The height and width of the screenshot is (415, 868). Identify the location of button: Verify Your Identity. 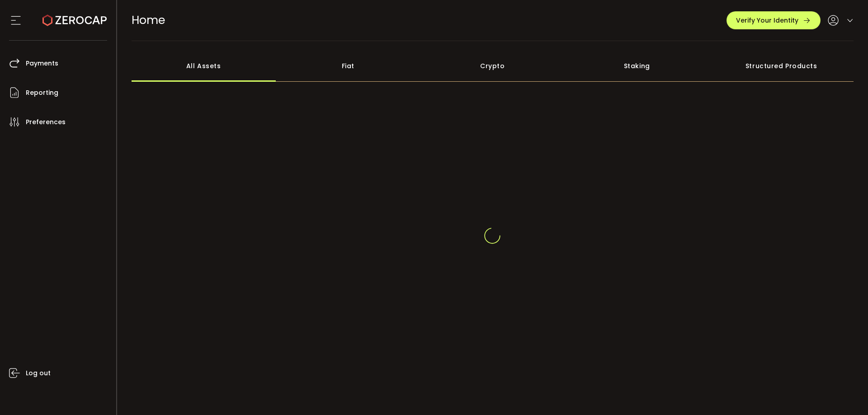
(774, 21).